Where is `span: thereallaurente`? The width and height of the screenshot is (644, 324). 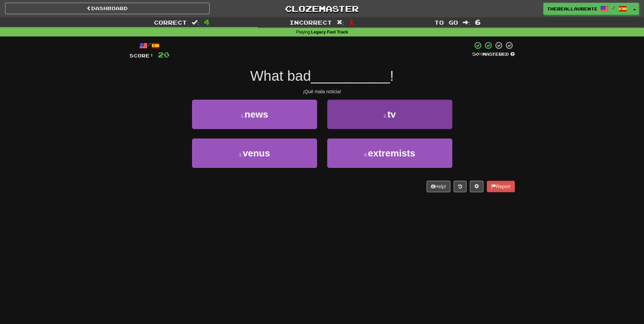 span: thereallaurente is located at coordinates (572, 9).